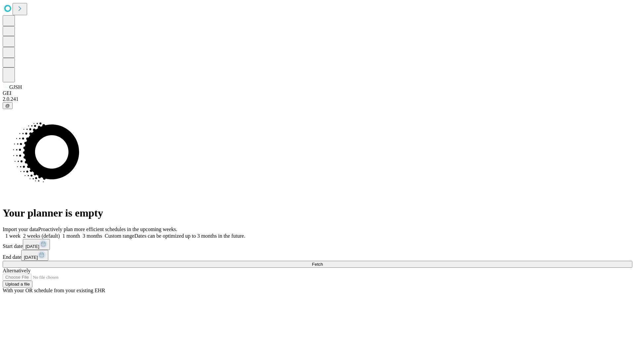 Image resolution: width=635 pixels, height=357 pixels. I want to click on button: Fetch, so click(317, 264).